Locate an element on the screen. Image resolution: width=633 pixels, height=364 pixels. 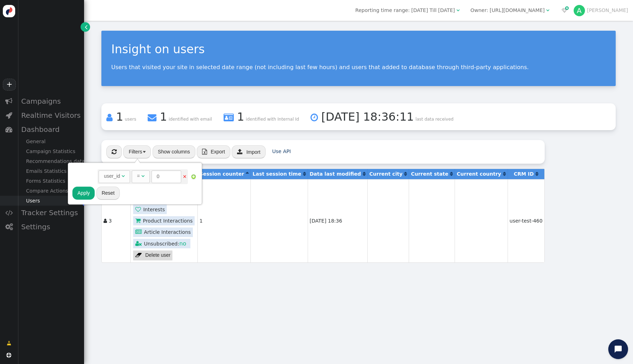
div: General is located at coordinates (51, 141).